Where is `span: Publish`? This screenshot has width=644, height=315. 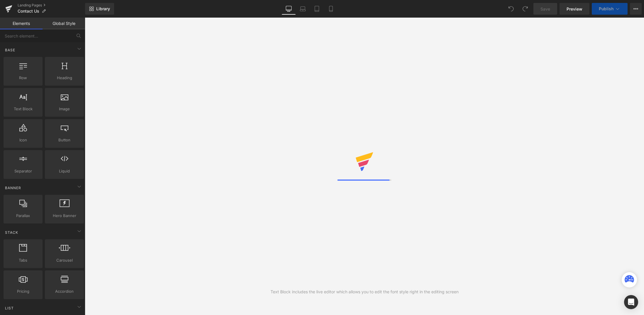 span: Publish is located at coordinates (606, 9).